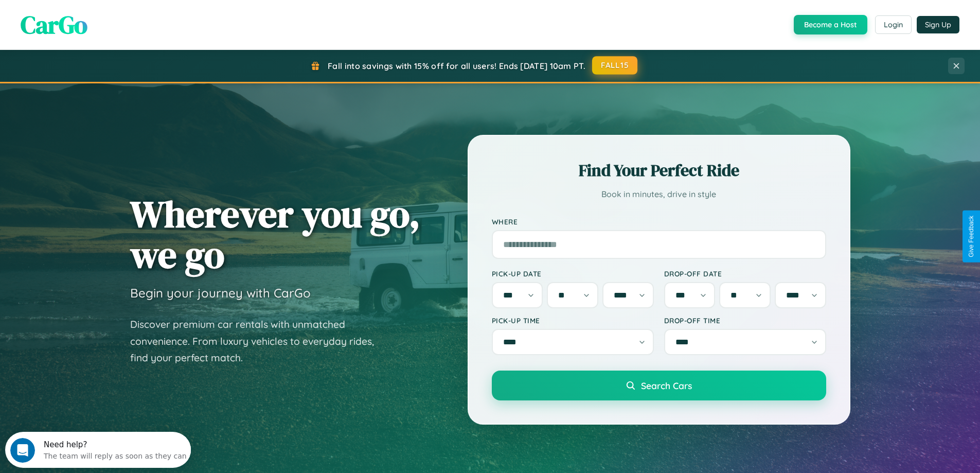  I want to click on div: Give Feedback, so click(971, 236).